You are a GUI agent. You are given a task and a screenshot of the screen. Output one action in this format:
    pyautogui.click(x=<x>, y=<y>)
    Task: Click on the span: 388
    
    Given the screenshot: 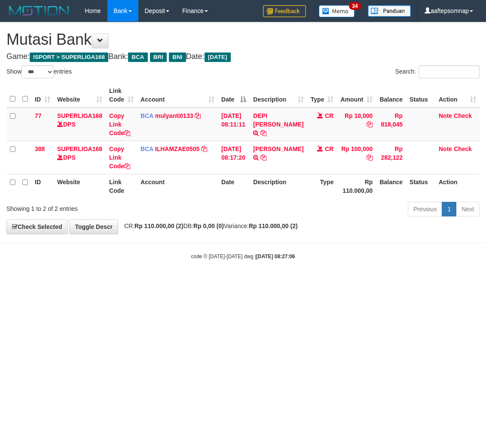 What is the action you would take?
    pyautogui.click(x=39, y=149)
    